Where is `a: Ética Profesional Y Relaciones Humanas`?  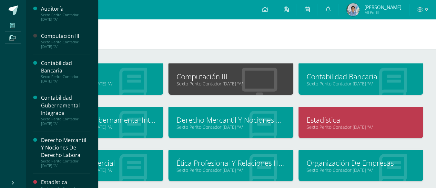 a: Ética Profesional Y Relaciones Humanas is located at coordinates (231, 162).